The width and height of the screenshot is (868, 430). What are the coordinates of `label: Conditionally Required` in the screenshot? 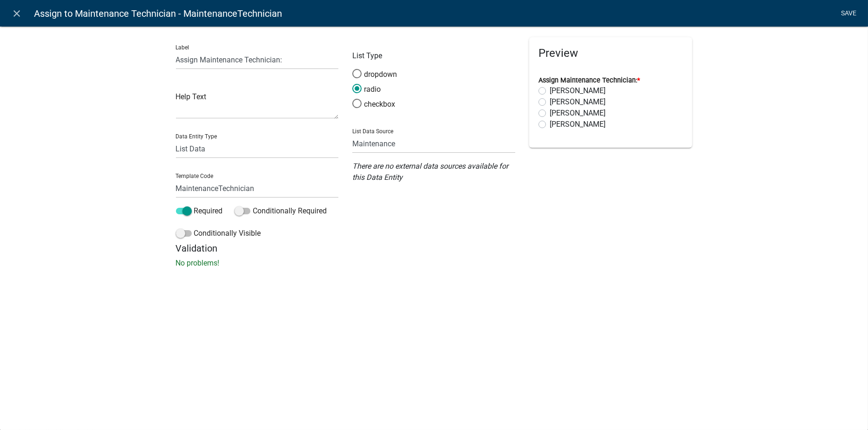 It's located at (281, 211).